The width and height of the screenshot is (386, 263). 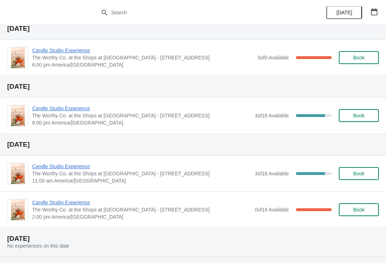 What do you see at coordinates (38, 245) in the screenshot?
I see `span: No experiences on this date` at bounding box center [38, 245].